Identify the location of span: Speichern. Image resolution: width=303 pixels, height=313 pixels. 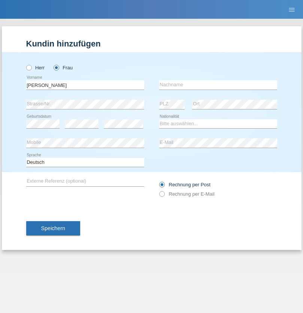
(53, 228).